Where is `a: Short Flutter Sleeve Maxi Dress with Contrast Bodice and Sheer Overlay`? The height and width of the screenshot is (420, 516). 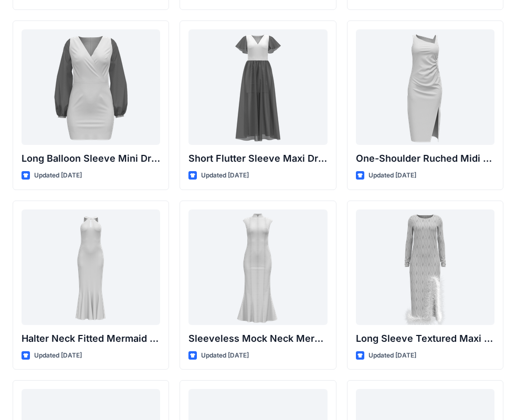 a: Short Flutter Sleeve Maxi Dress with Contrast Bodice and Sheer Overlay is located at coordinates (258, 87).